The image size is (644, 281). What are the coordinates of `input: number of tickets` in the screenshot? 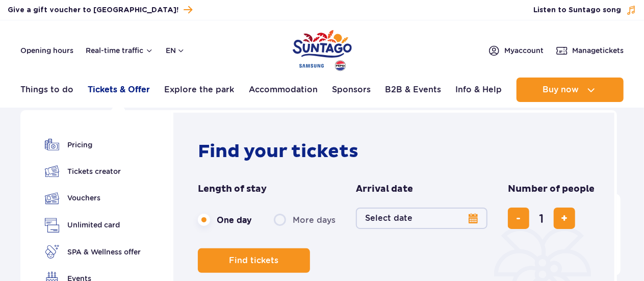 It's located at (541, 218).